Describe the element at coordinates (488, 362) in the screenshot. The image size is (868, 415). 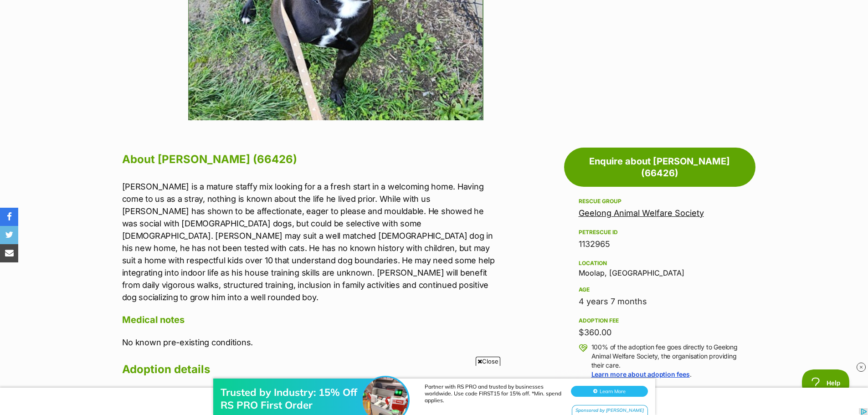
I see `span: Close` at that location.